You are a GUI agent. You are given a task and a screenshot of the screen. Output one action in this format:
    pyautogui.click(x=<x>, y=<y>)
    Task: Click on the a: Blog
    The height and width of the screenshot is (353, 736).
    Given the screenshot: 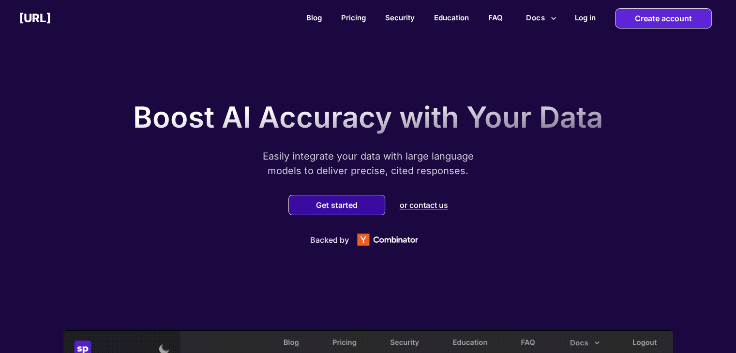 What is the action you would take?
    pyautogui.click(x=314, y=17)
    